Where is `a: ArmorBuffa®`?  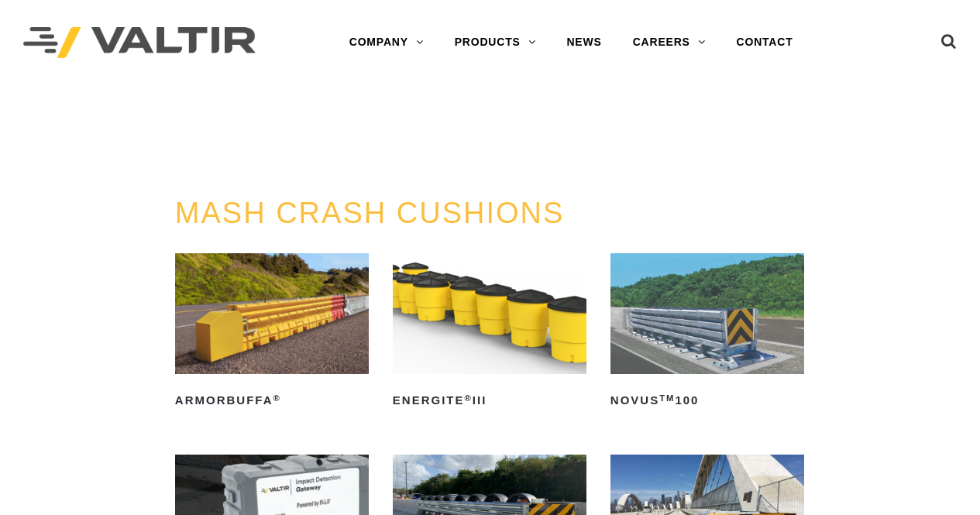 a: ArmorBuffa® is located at coordinates (272, 333).